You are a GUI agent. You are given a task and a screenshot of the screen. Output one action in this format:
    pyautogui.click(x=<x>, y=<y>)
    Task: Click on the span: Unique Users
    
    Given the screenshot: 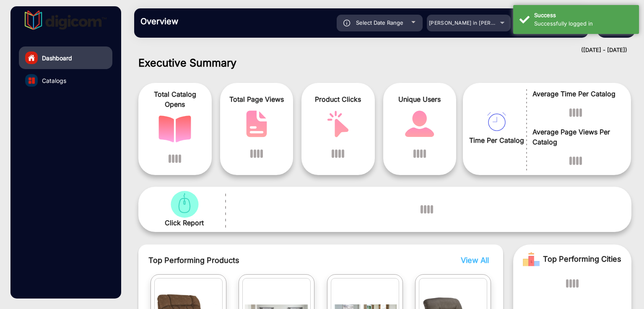 What is the action you would take?
    pyautogui.click(x=420, y=99)
    